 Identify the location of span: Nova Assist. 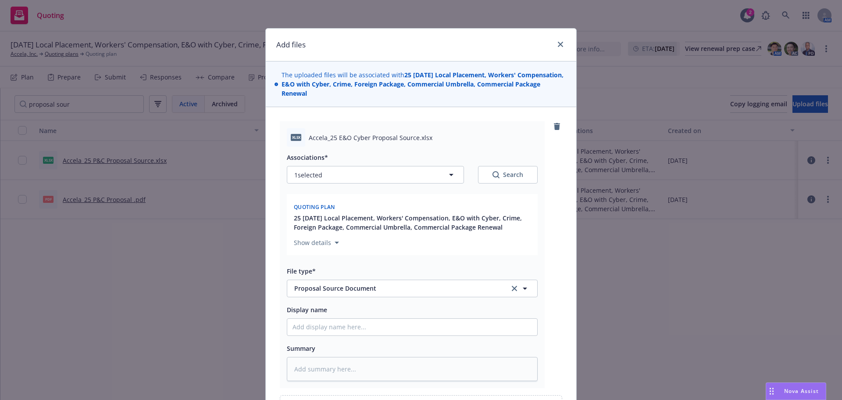
(801, 390).